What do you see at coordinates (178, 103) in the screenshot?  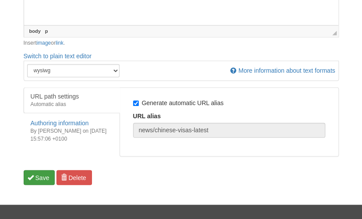 I see `label: Generate automatic URL alias` at bounding box center [178, 103].